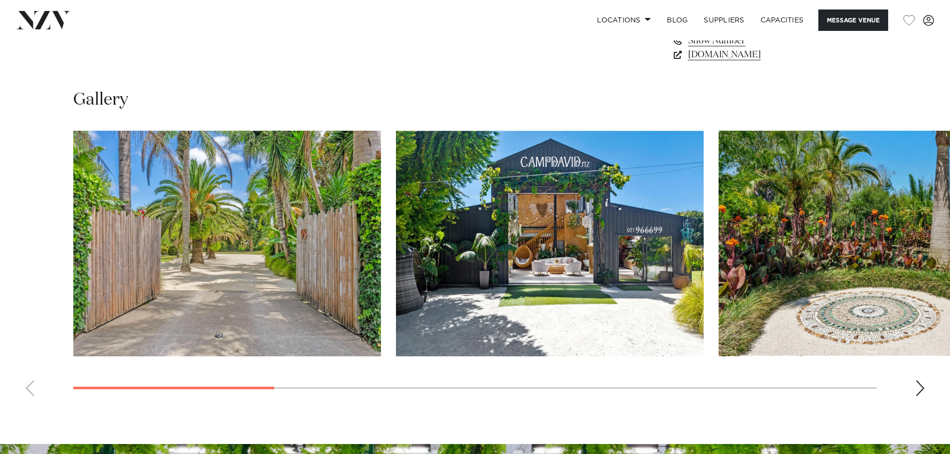 Image resolution: width=950 pixels, height=454 pixels. What do you see at coordinates (753, 41) in the screenshot?
I see `a: Show Number` at bounding box center [753, 41].